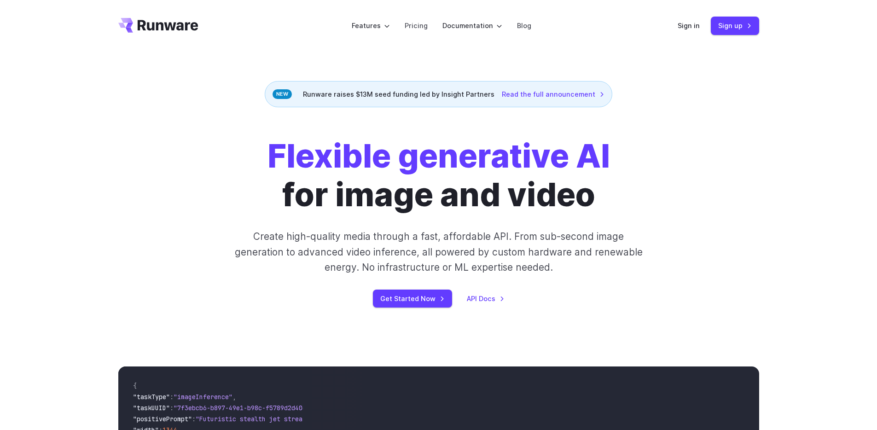 The width and height of the screenshot is (877, 430). Describe the element at coordinates (151, 397) in the screenshot. I see `span: "taskType"` at that location.